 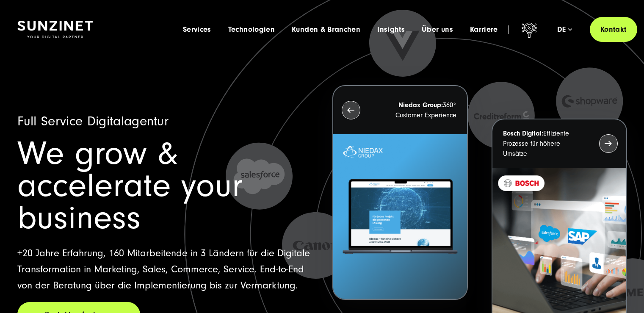 I want to click on a: Technologien, so click(x=252, y=30).